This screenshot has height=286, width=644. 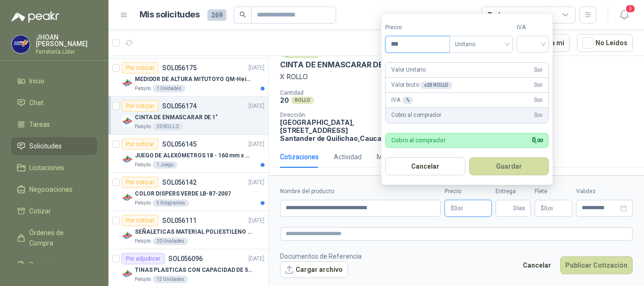 What do you see at coordinates (179, 144) in the screenshot?
I see `p: SOL056145` at bounding box center [179, 144].